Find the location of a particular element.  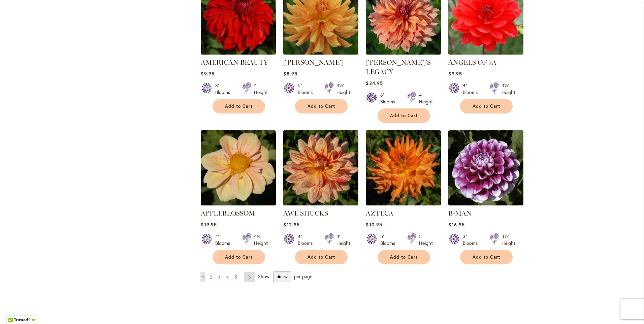

a: Andy's Legacy is located at coordinates (404, 53).